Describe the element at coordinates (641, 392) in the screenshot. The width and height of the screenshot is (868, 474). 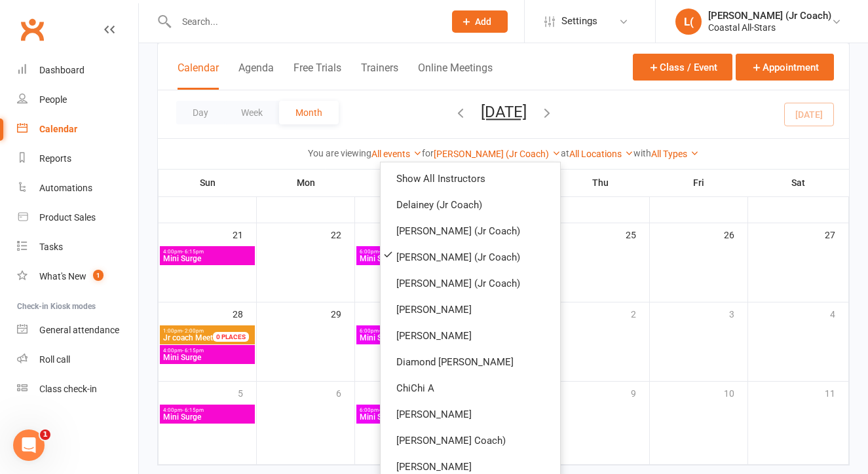
I see `div: 9` at that location.